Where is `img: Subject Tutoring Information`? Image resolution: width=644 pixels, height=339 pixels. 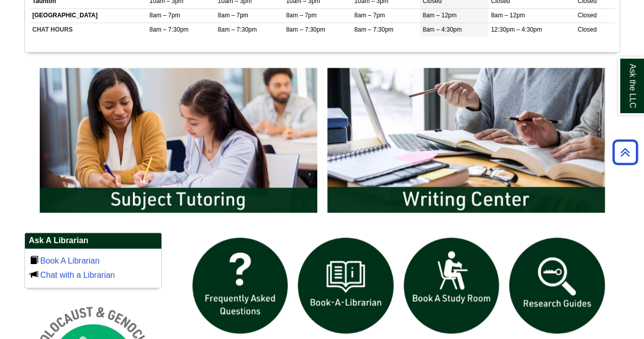 img: Subject Tutoring Information is located at coordinates (178, 140).